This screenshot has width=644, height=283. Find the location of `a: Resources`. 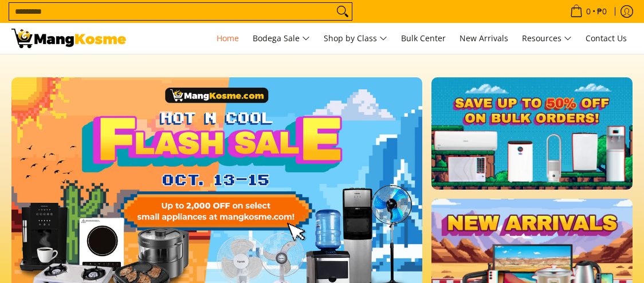

a: Resources is located at coordinates (547, 38).